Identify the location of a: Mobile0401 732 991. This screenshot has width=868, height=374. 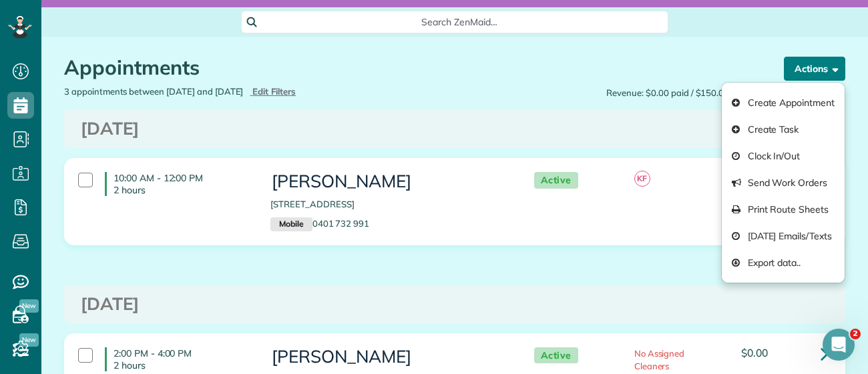
(320, 223).